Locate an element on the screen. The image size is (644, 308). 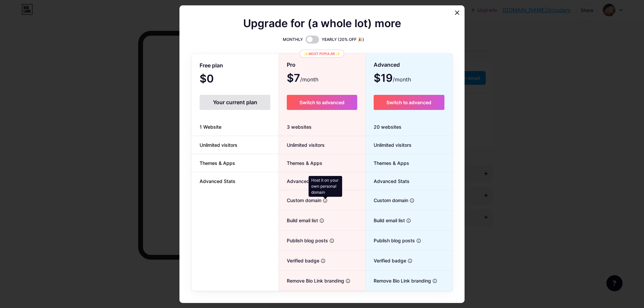
span: YEARLY (20% OFF 🎉) is located at coordinates (343, 40).